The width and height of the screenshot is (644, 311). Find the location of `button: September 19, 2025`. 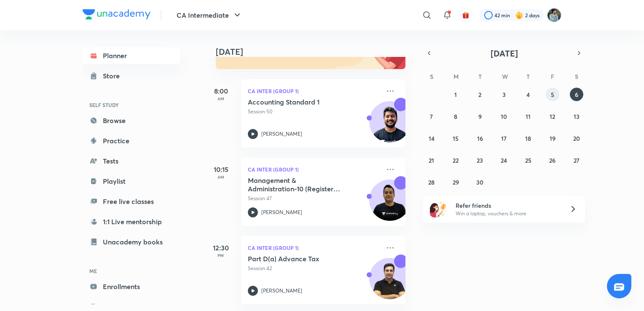

button: September 19, 2025 is located at coordinates (553, 139).